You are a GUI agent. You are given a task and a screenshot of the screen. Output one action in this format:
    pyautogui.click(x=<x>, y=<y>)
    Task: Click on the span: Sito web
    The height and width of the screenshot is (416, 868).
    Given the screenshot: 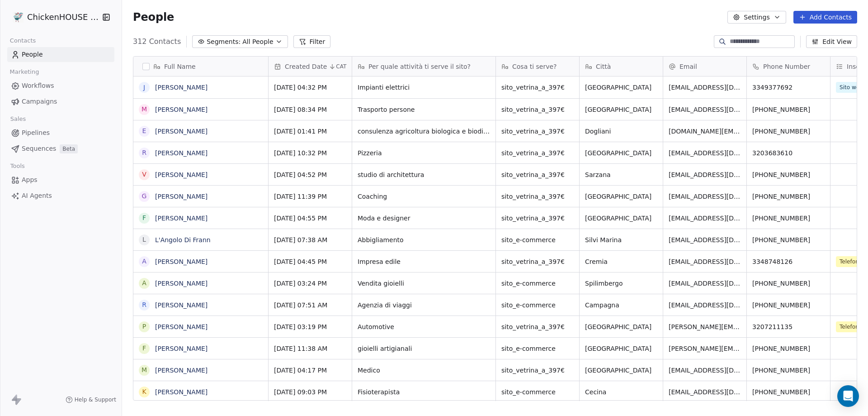 What is the action you would take?
    pyautogui.click(x=852, y=87)
    